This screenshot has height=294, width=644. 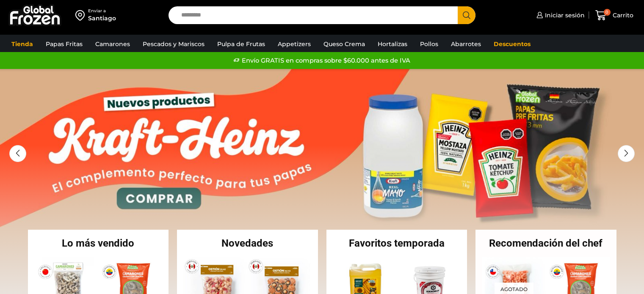 I want to click on a: Papas Fritas, so click(x=64, y=44).